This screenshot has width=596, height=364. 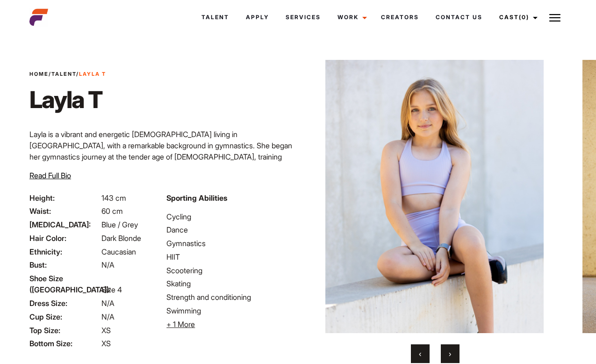 I want to click on span: Caucasian, so click(x=119, y=252).